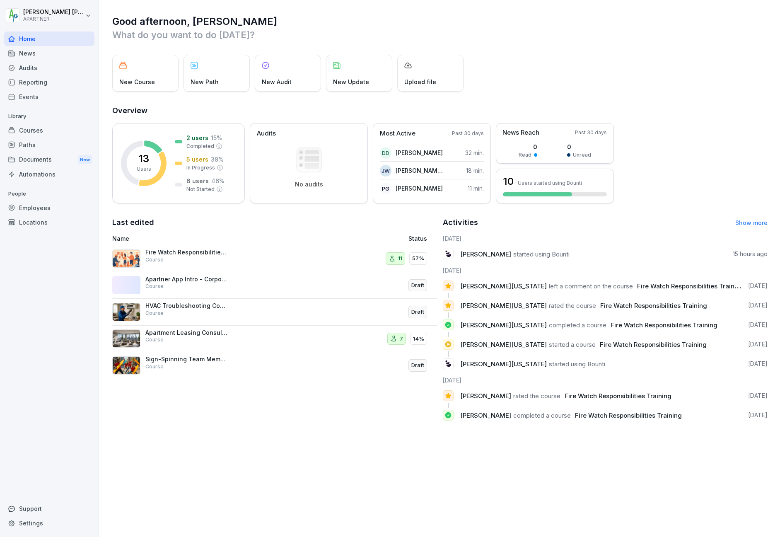 Image resolution: width=780 pixels, height=537 pixels. What do you see at coordinates (218, 181) in the screenshot?
I see `p: 46 %` at bounding box center [218, 181].